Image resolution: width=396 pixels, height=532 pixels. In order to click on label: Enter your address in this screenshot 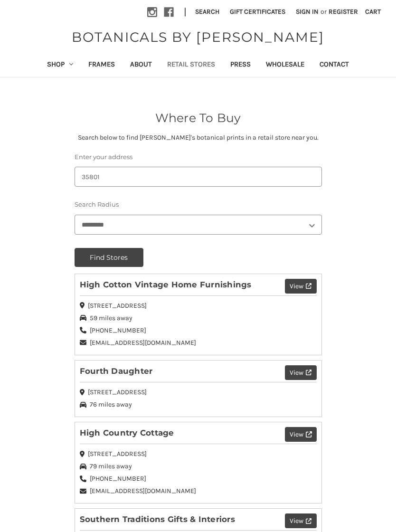, I will do `click(198, 158)`.